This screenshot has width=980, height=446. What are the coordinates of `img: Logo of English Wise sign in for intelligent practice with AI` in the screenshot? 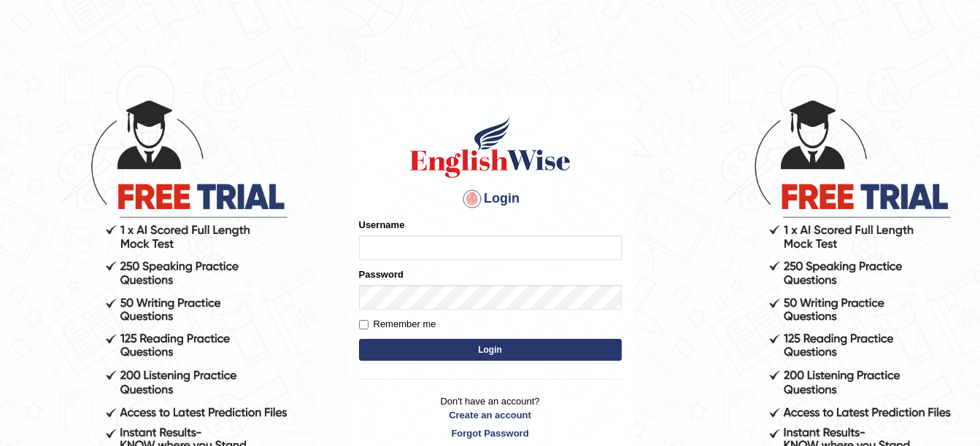 It's located at (490, 147).